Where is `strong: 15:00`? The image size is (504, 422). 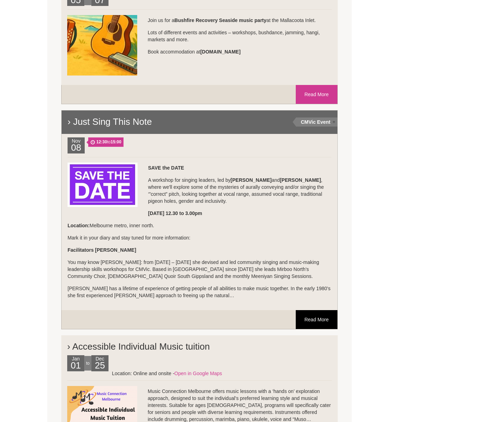 strong: 15:00 is located at coordinates (116, 142).